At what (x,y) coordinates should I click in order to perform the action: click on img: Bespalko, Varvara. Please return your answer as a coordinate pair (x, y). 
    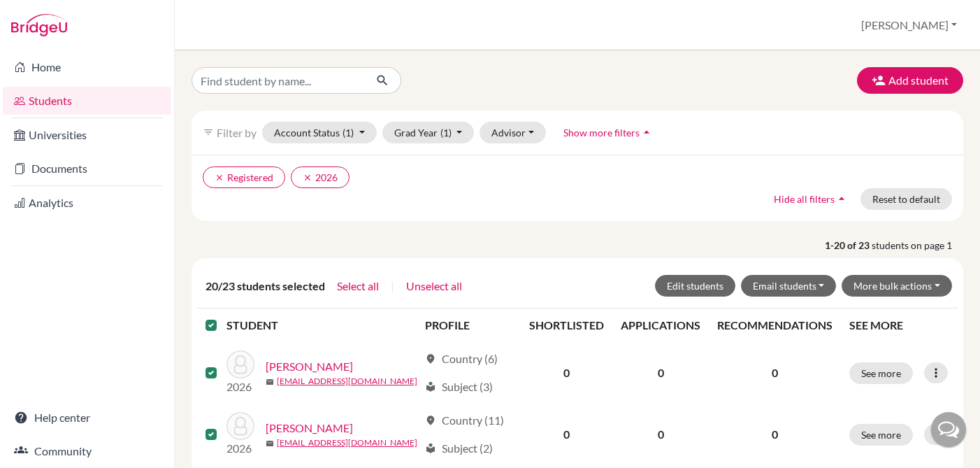
    Looking at the image, I should click on (240, 426).